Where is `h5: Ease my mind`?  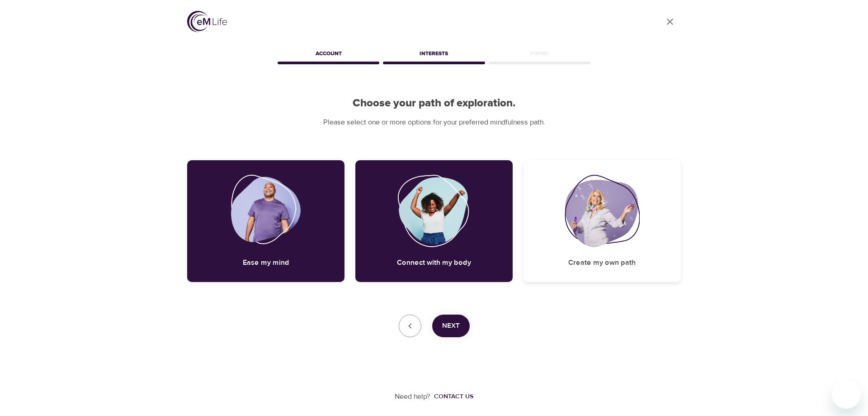
h5: Ease my mind is located at coordinates (266, 263).